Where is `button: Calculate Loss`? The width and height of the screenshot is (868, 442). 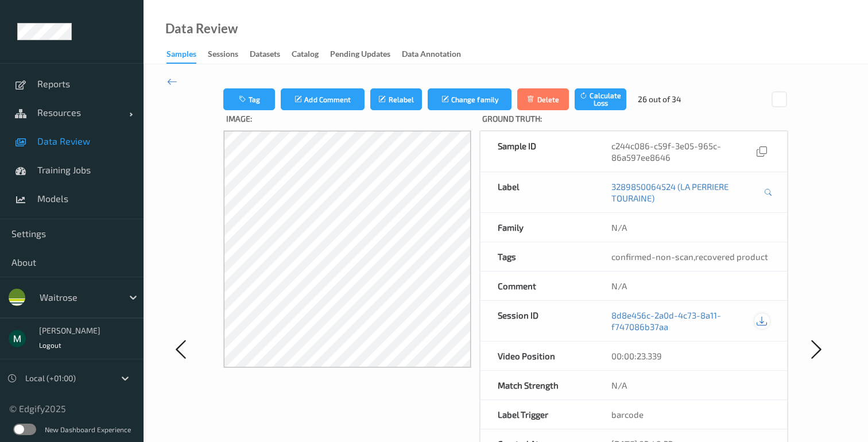 button: Calculate Loss is located at coordinates (600, 100).